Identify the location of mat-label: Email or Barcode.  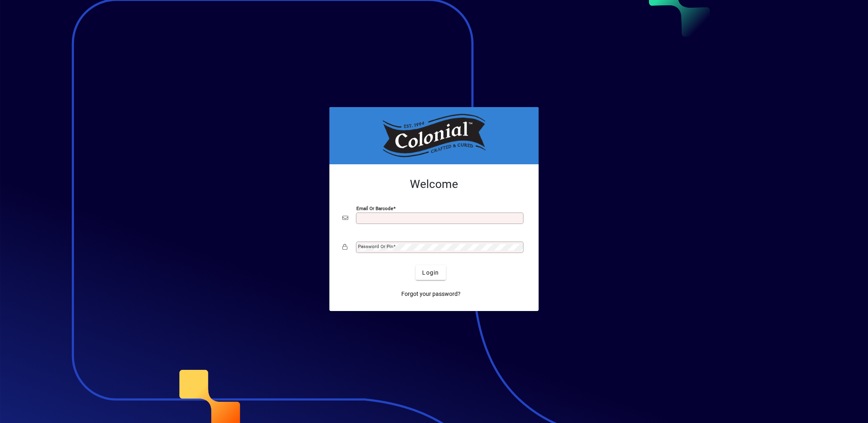
(375, 209).